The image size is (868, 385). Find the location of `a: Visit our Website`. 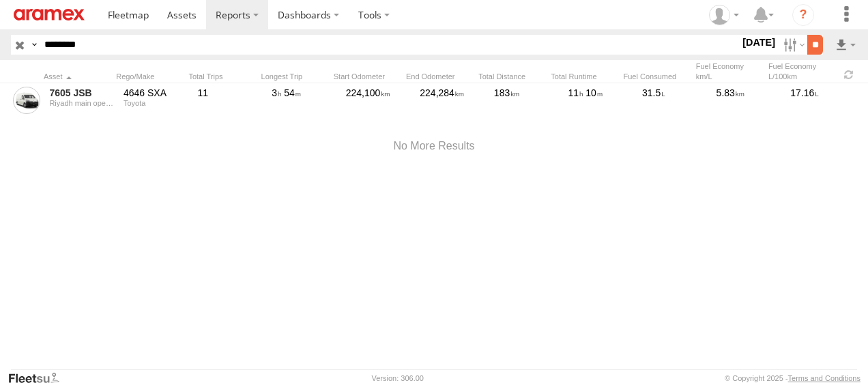

a: Visit our Website is located at coordinates (39, 378).